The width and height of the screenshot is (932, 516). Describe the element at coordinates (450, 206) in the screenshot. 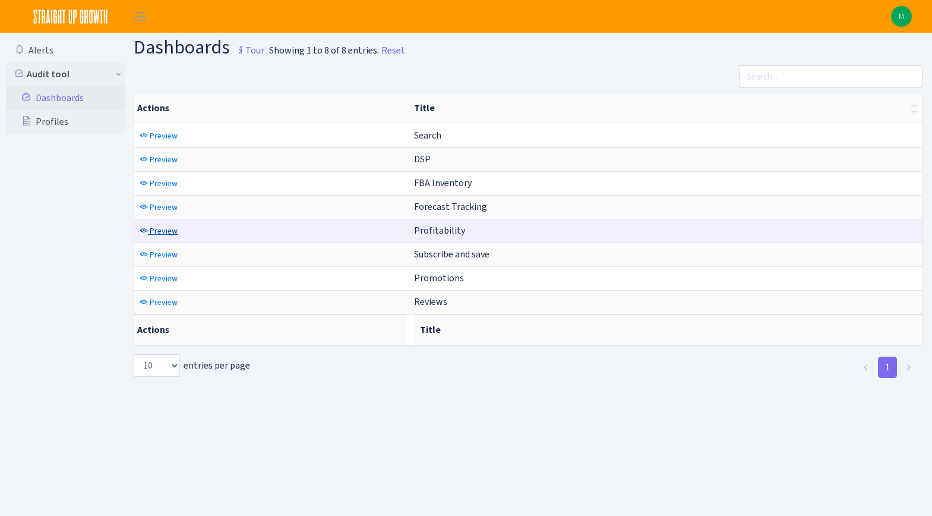

I see `span: Forecast Tracking` at that location.